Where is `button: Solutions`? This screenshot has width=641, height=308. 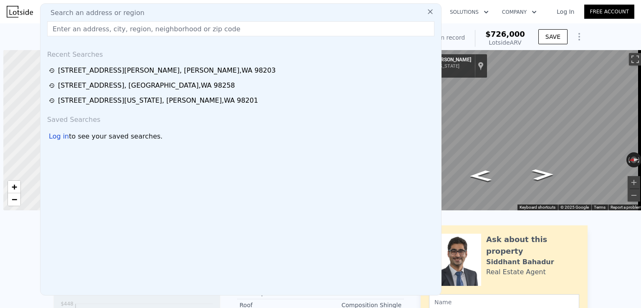 button: Solutions is located at coordinates (469, 12).